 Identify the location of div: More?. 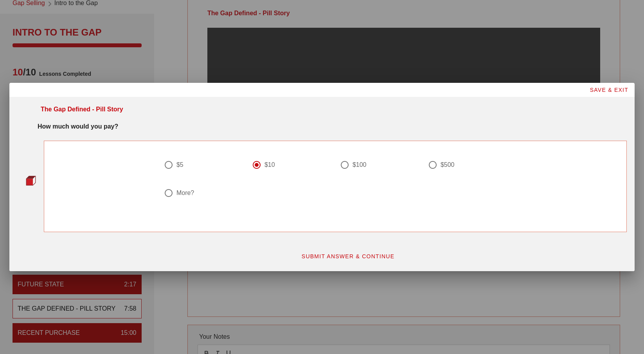
(185, 193).